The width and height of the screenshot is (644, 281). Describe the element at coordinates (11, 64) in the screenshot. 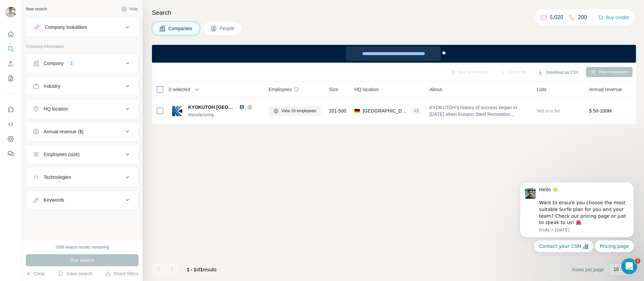

I see `button: Enrich CSV` at that location.